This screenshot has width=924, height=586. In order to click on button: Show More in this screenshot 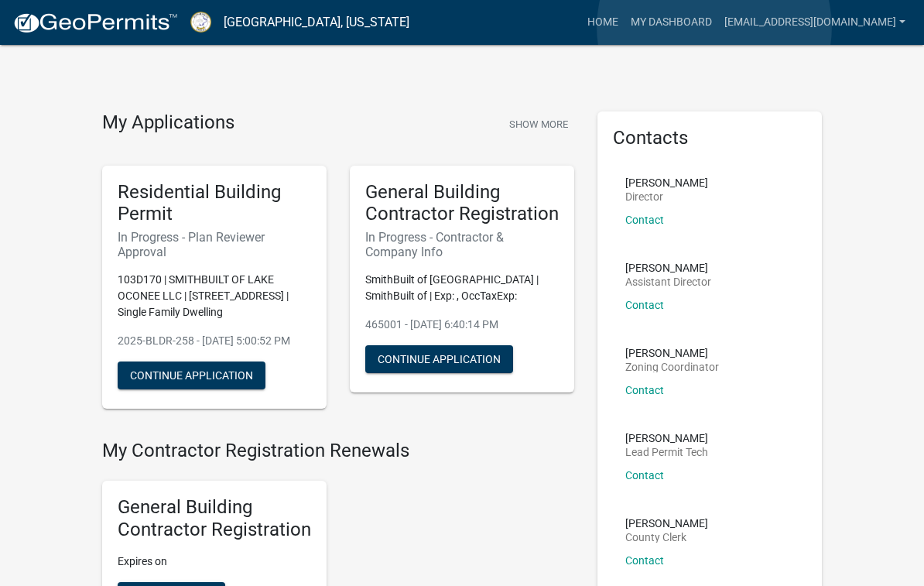, I will do `click(538, 124)`.